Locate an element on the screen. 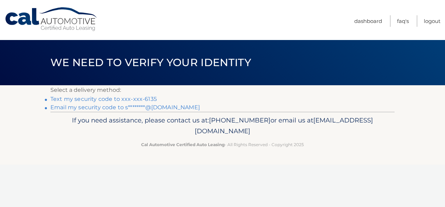 Image resolution: width=445 pixels, height=207 pixels. span: We need to verify your identity is located at coordinates (150, 62).